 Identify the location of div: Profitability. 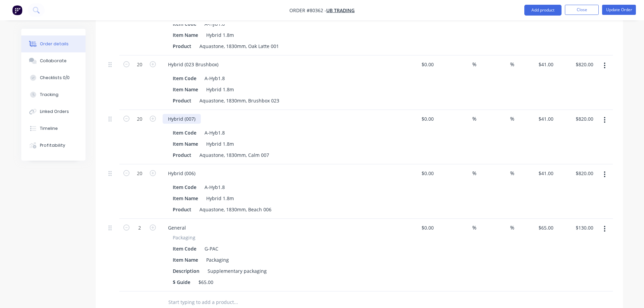
(53, 145).